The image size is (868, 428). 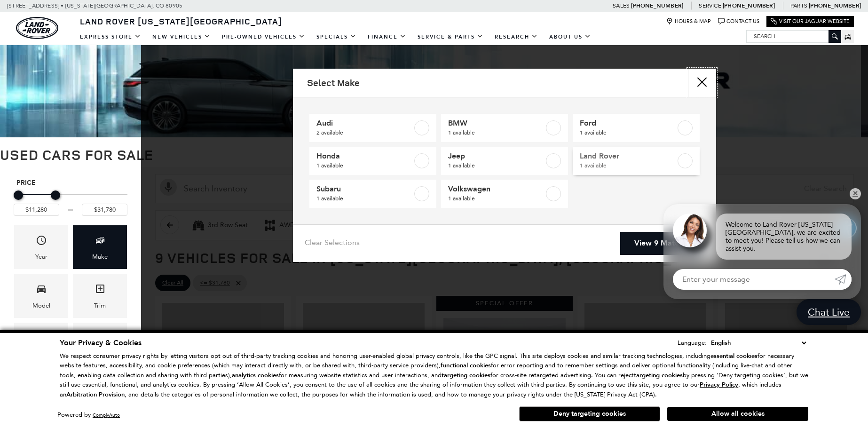 What do you see at coordinates (56, 195) in the screenshot?
I see `div: Maximum Price` at bounding box center [56, 195].